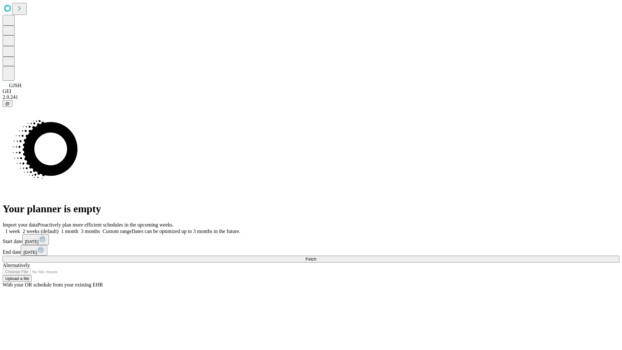 The width and height of the screenshot is (622, 350). I want to click on div: Start date, so click(311, 240).